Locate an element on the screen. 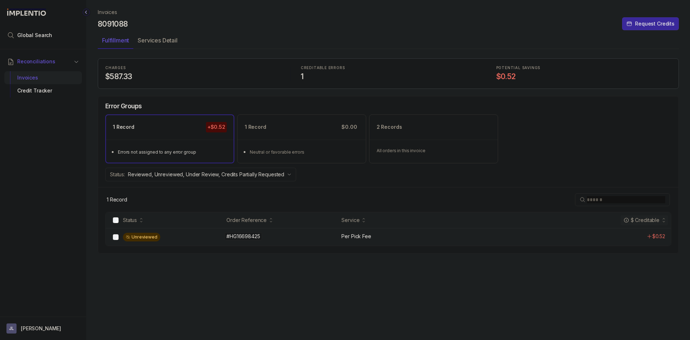 This screenshot has width=690, height=340. button: Reconciliations is located at coordinates (43, 61).